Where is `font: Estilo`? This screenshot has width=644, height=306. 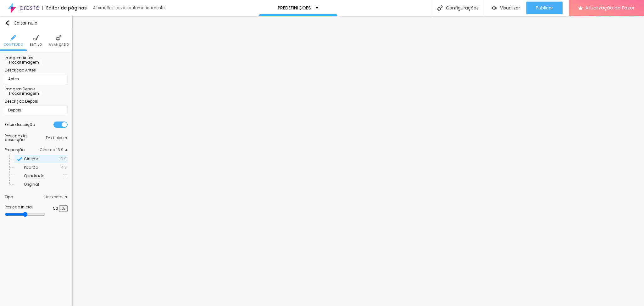 font: Estilo is located at coordinates (36, 44).